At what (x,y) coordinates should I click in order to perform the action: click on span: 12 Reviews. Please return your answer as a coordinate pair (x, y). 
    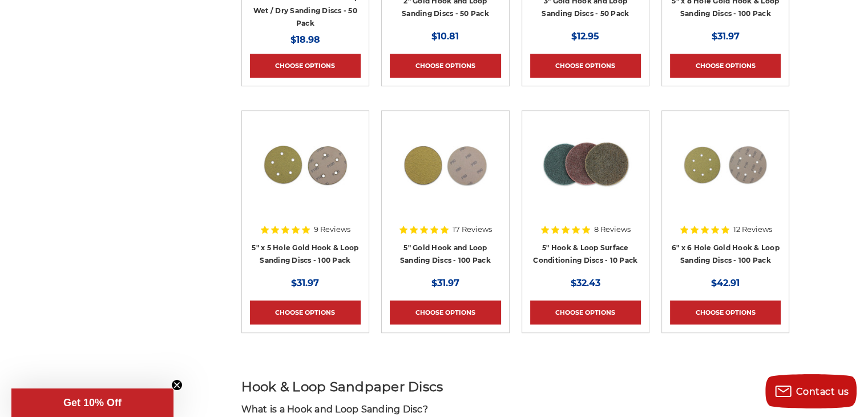
    Looking at the image, I should click on (753, 229).